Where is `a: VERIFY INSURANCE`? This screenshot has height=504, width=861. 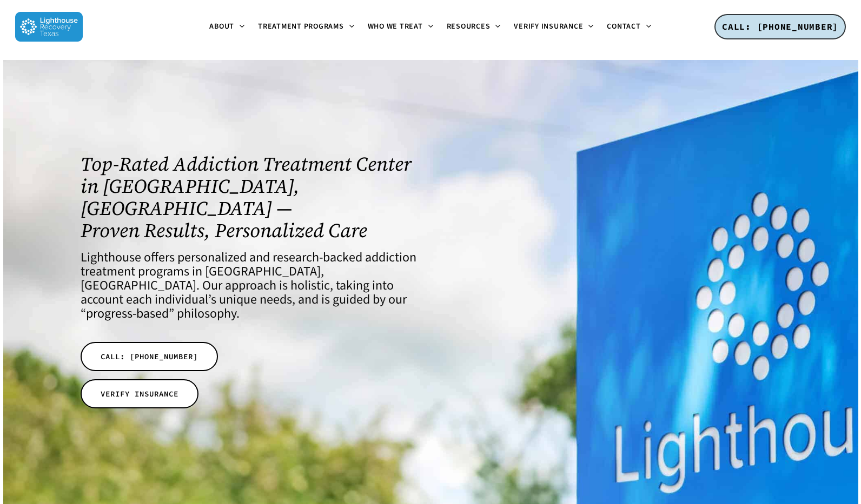 a: VERIFY INSURANCE is located at coordinates (139, 394).